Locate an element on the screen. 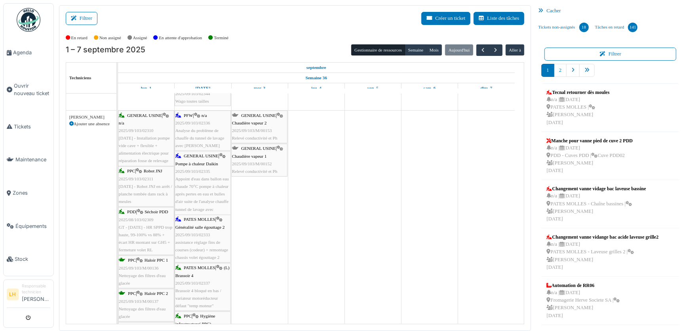 The width and height of the screenshot is (691, 331). span: Nettoyage des filtres d'eau glacée is located at coordinates (142, 312).